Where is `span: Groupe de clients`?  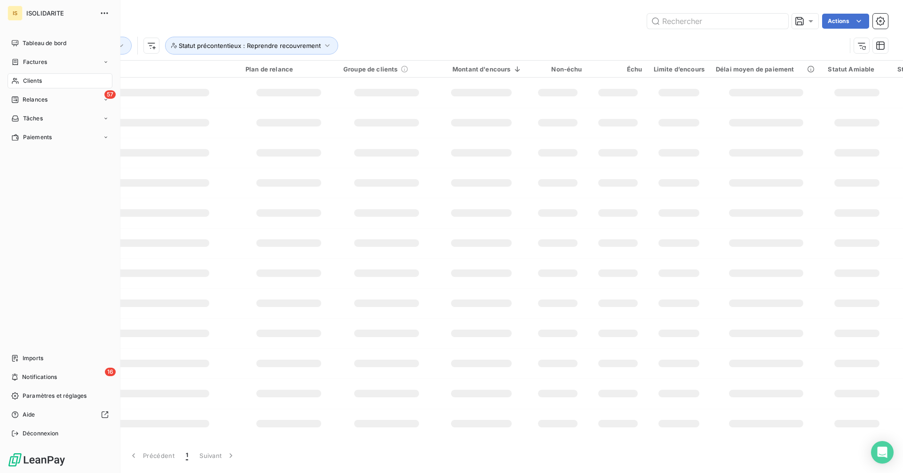
span: Groupe de clients is located at coordinates (371, 69).